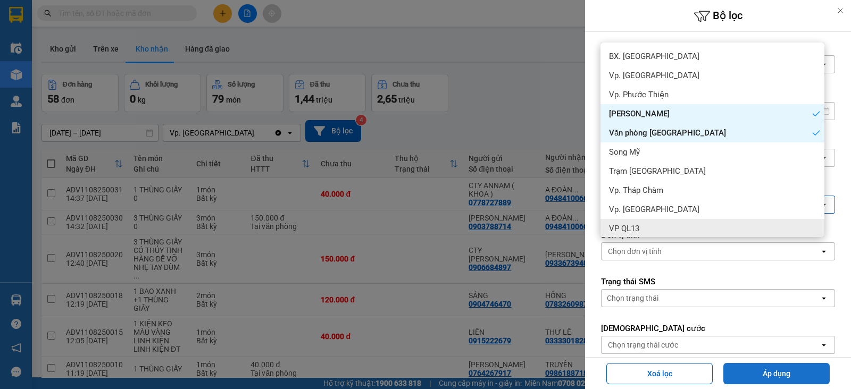 Image resolution: width=851 pixels, height=389 pixels. Describe the element at coordinates (624, 229) in the screenshot. I see `span: VP QL13` at that location.